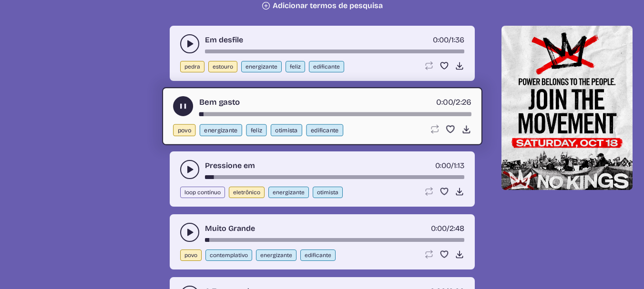 The width and height of the screenshot is (644, 289). What do you see at coordinates (322, 6) in the screenshot?
I see `button: Adicionar termos de pesquisa` at bounding box center [322, 6].